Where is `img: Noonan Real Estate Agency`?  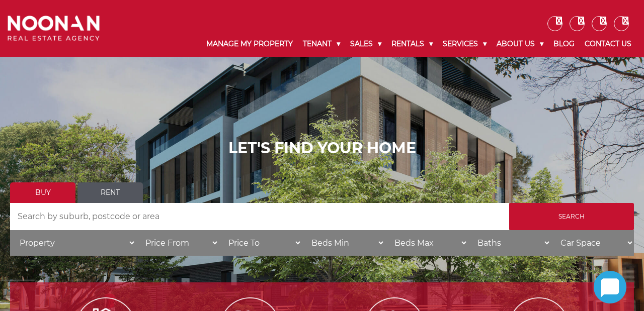
img: Noonan Real Estate Agency is located at coordinates (53, 28).